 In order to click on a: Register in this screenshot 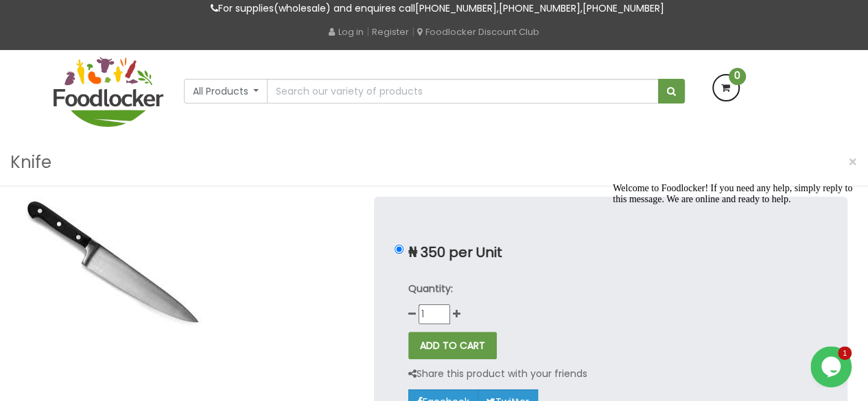, I will do `click(391, 32)`.